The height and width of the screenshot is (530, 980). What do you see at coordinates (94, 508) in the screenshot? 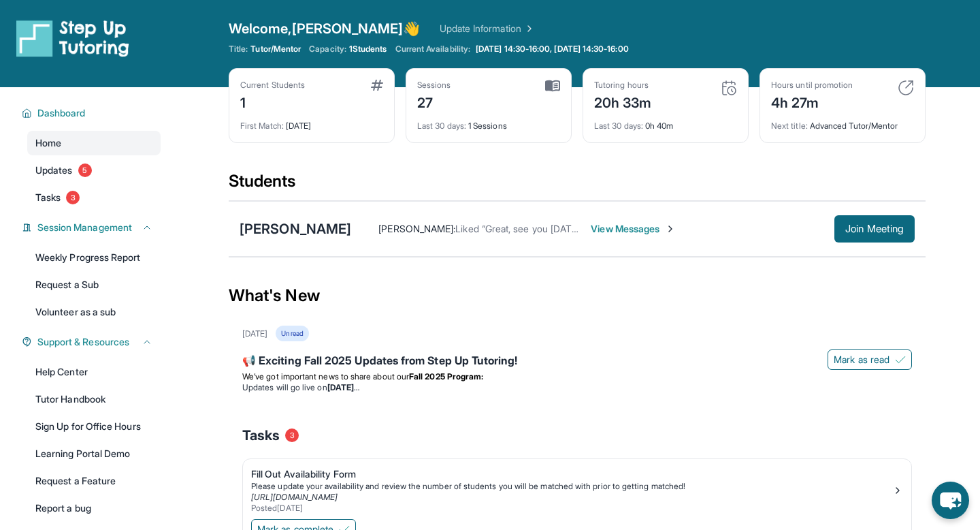
I see `a: Report a bug` at bounding box center [94, 508].